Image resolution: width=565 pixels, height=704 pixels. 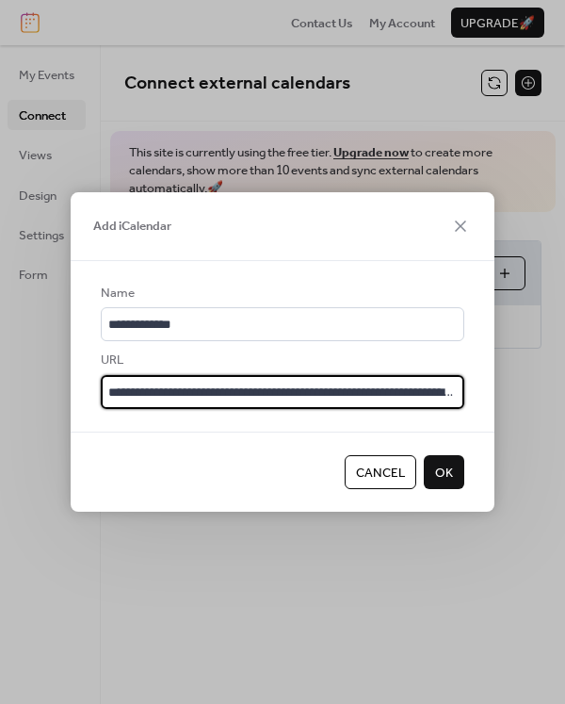 I want to click on button: OK, so click(x=444, y=472).